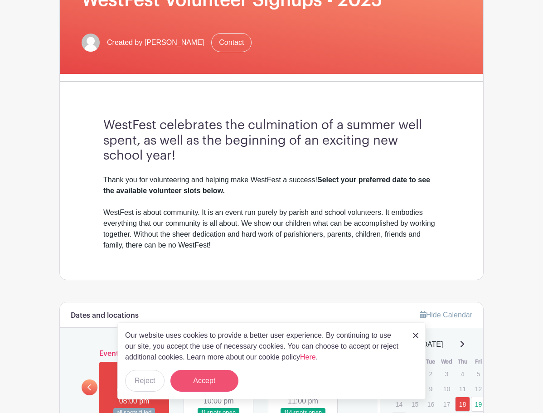 The width and height of the screenshot is (543, 413). What do you see at coordinates (462, 404) in the screenshot?
I see `a: 18` at bounding box center [462, 404].